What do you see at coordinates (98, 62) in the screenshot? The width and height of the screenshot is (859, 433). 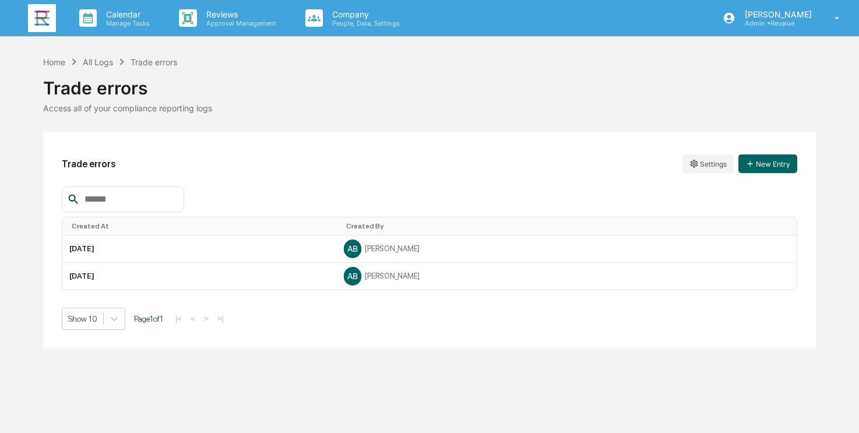 I see `div: All Logs` at bounding box center [98, 62].